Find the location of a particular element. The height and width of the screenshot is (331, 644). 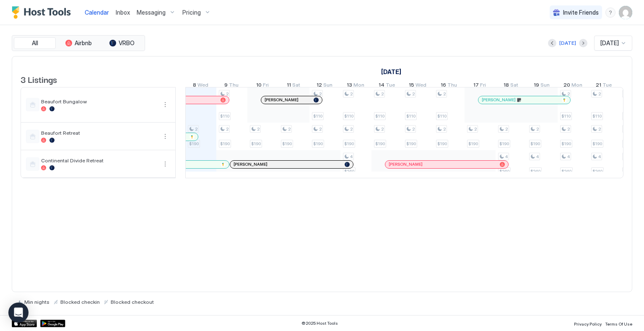

span: 12 is located at coordinates (319, 86).